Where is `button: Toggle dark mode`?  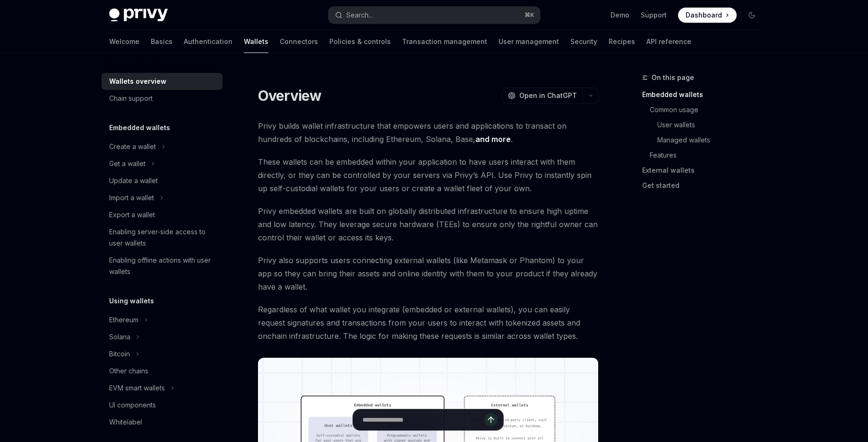
button: Toggle dark mode is located at coordinates (751, 15).